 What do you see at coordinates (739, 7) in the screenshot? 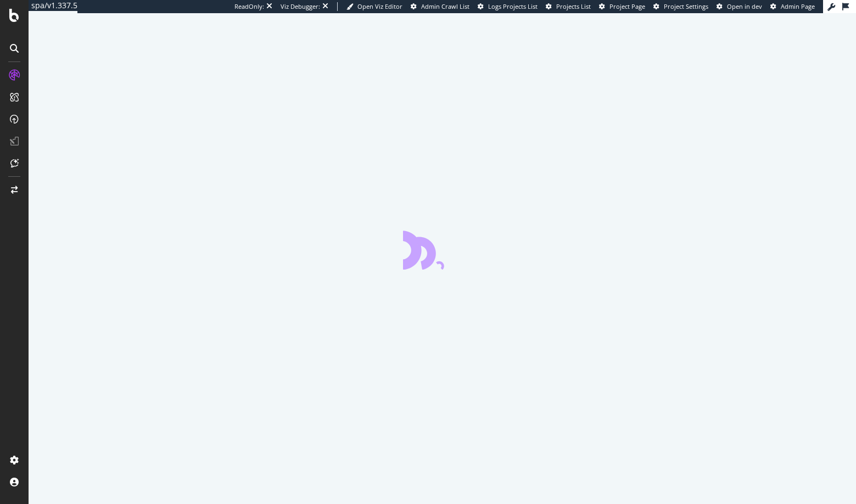
I see `a: Open in dev` at bounding box center [739, 7].